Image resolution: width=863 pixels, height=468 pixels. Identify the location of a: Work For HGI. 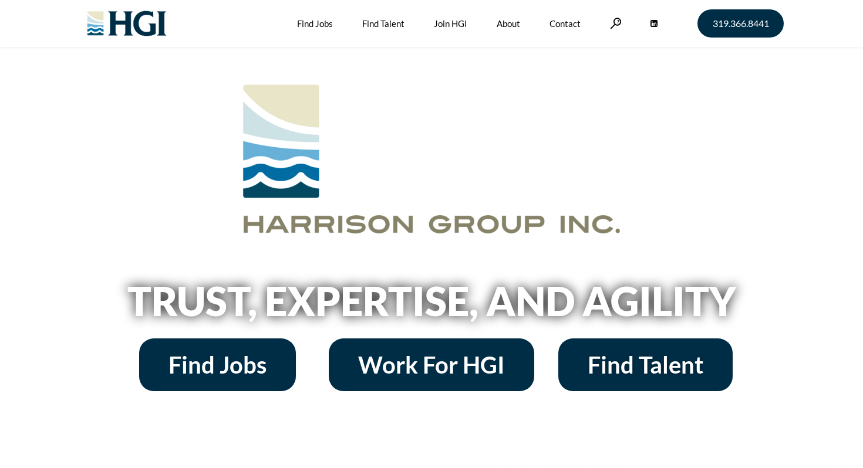
(431, 365).